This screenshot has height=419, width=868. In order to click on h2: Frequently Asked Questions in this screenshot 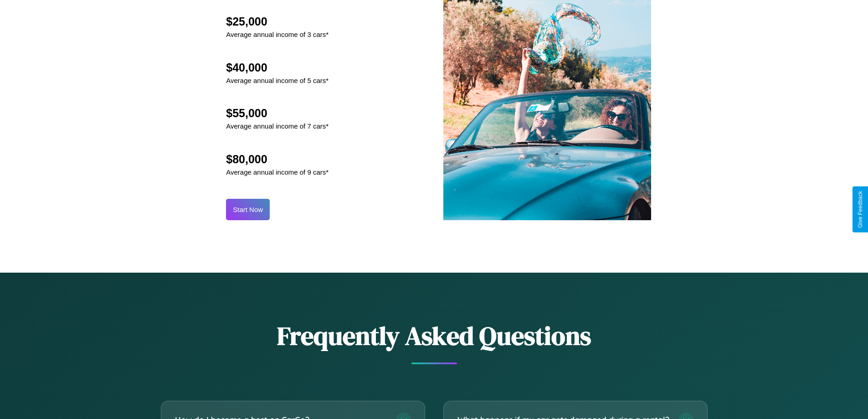, I will do `click(434, 336)`.